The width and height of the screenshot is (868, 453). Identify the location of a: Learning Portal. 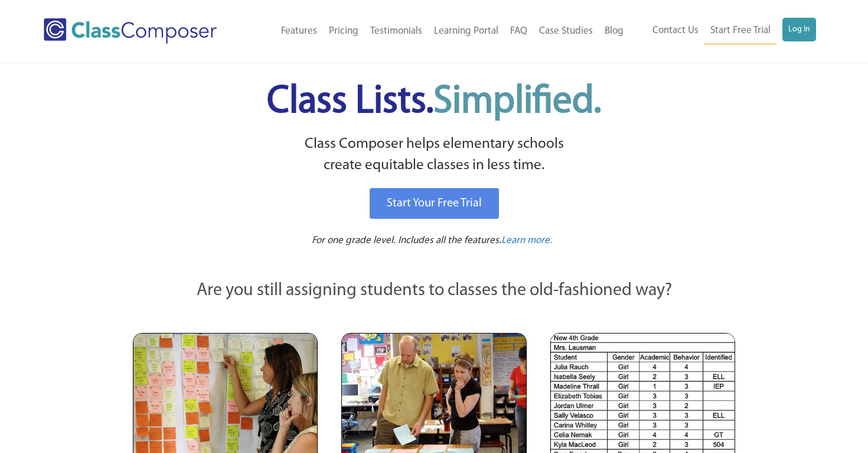
(466, 32).